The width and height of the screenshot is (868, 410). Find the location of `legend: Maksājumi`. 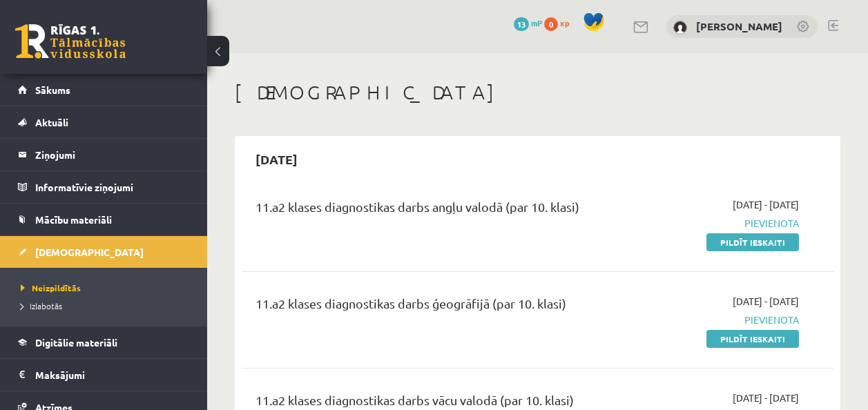

legend: Maksājumi is located at coordinates (113, 375).